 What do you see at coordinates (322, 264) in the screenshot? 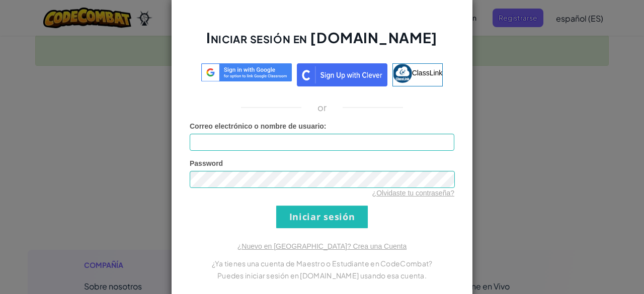
I see `p: ¿Ya tienes una cuenta de Maestro o Estudiante en CodeCombat?` at bounding box center [322, 264].